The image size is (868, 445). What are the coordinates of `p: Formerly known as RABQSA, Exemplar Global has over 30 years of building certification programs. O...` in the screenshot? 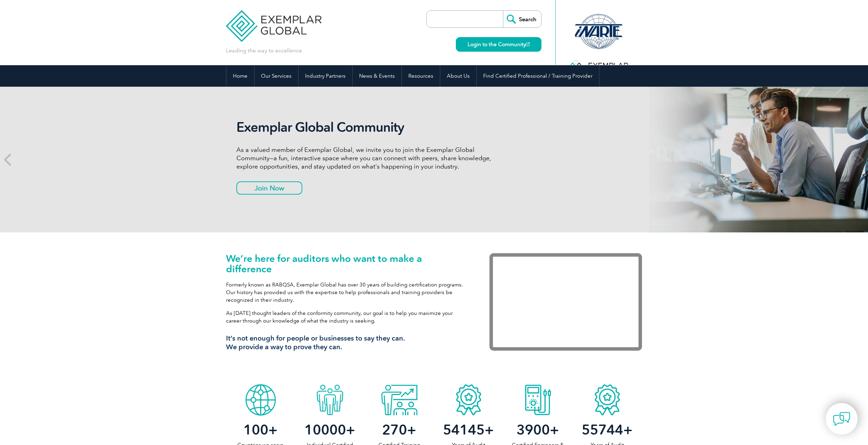 It's located at (347, 293).